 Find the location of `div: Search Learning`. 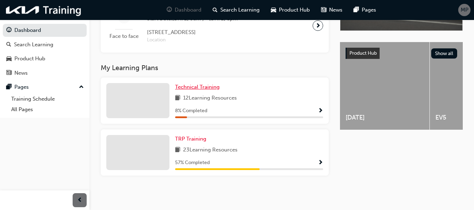

div: Search Learning is located at coordinates (34, 45).